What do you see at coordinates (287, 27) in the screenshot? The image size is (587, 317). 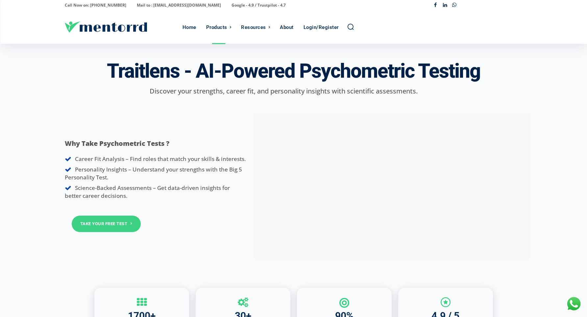 I see `a: About` at bounding box center [287, 27].